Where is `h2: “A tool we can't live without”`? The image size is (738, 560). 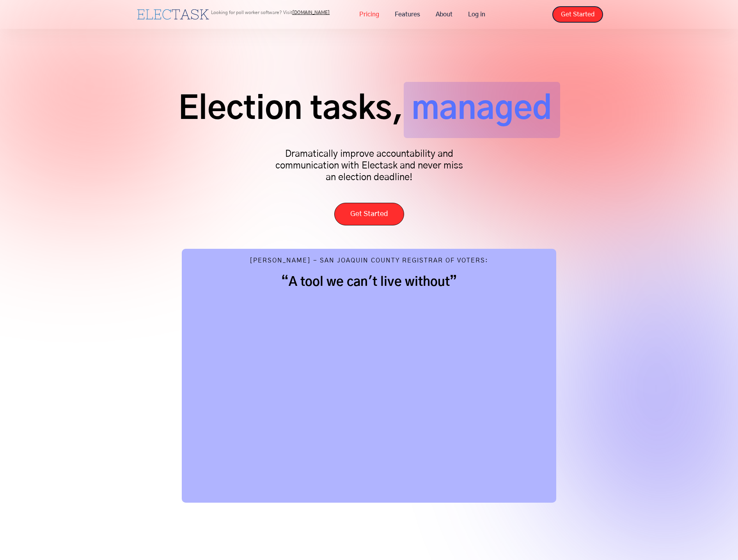
h2: “A tool we can't live without” is located at coordinates (369, 282).